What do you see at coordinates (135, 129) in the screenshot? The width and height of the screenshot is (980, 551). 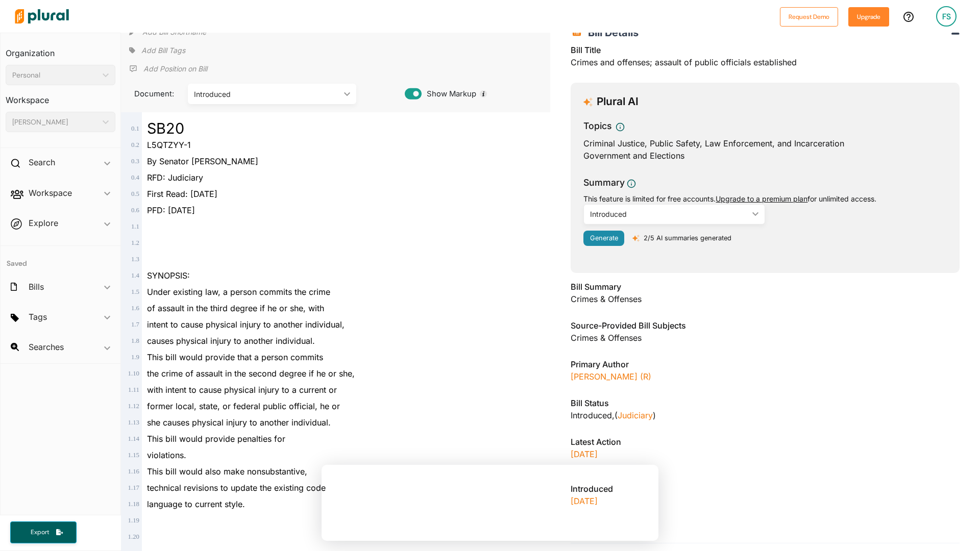 I see `span: 0 . 1` at bounding box center [135, 129].